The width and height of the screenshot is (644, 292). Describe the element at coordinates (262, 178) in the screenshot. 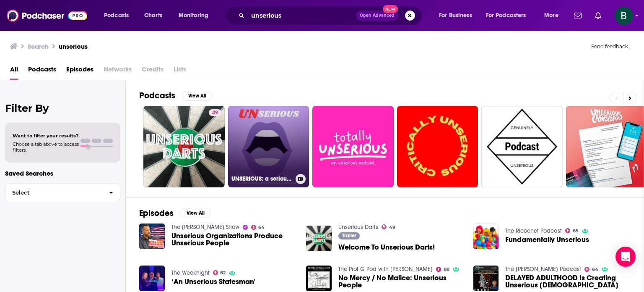

I see `h3: UNSERIOUS: a seriously unserious podcast` at that location.